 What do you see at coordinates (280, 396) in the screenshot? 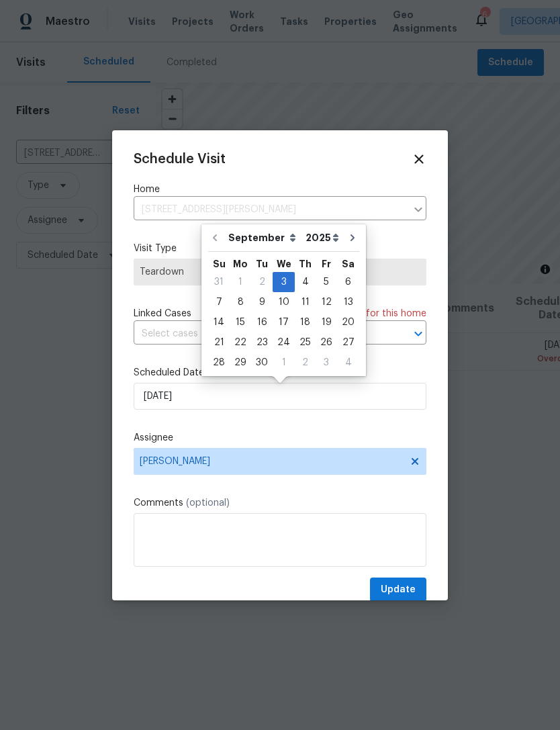
I see `input: M/D/YYYY` at bounding box center [280, 396].